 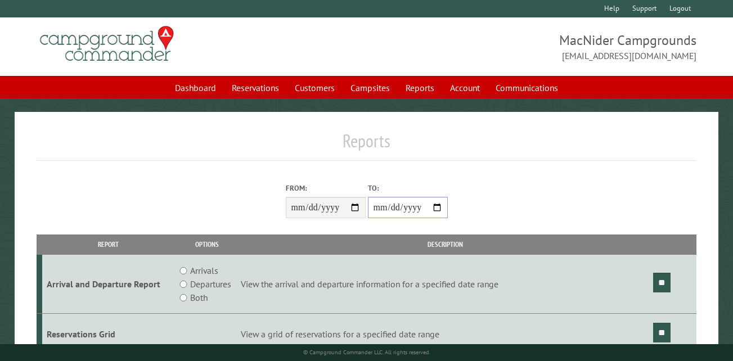 I want to click on h1: Reports, so click(x=366, y=145).